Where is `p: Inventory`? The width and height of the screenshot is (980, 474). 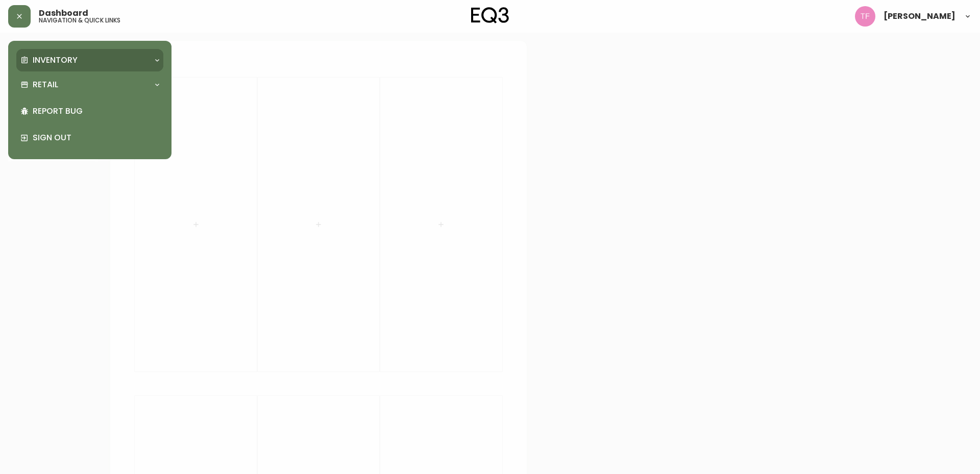
p: Inventory is located at coordinates (55, 60).